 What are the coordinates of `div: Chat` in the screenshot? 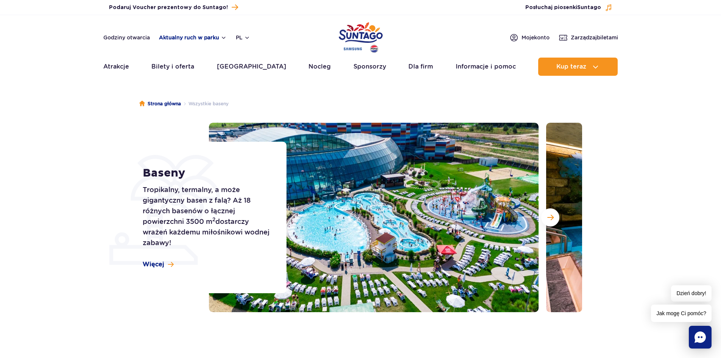 It's located at (700, 337).